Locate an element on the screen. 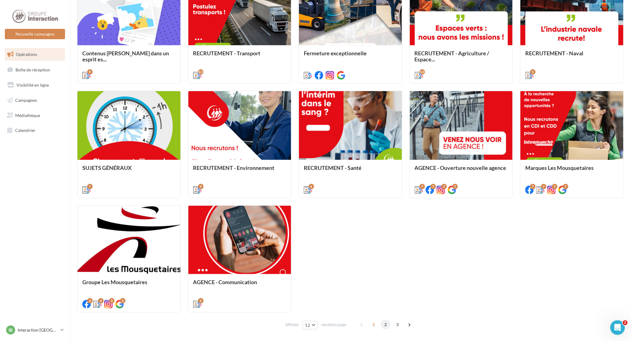  span: SUJETS GÉNÉRAUX is located at coordinates (107, 168).